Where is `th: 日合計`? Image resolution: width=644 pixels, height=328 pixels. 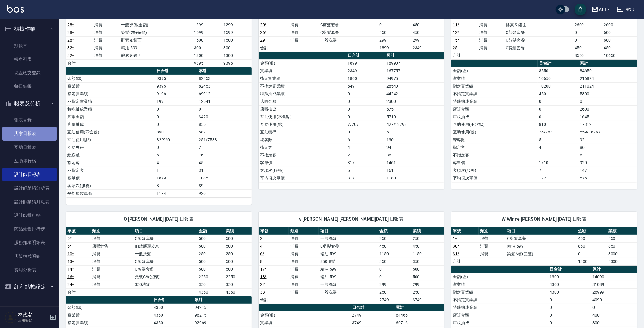
th: 日合計 is located at coordinates (176, 71).